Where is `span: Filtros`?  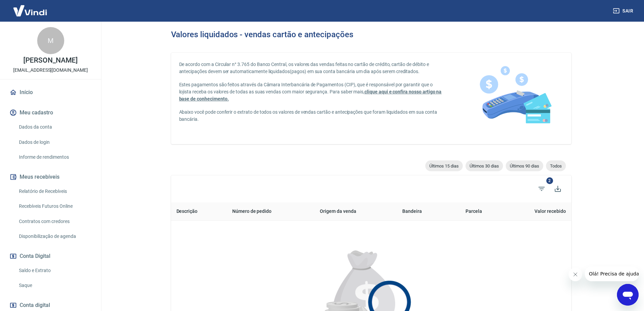
span: Filtros is located at coordinates (542, 189).